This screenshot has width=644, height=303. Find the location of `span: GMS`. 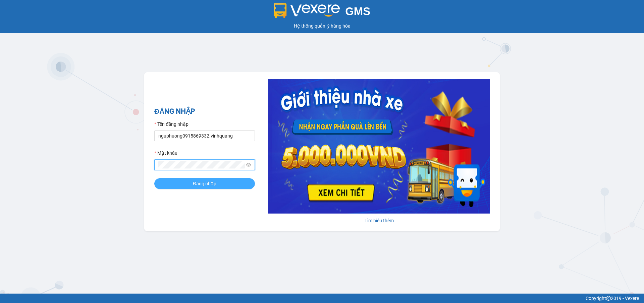

span: GMS is located at coordinates (358, 11).